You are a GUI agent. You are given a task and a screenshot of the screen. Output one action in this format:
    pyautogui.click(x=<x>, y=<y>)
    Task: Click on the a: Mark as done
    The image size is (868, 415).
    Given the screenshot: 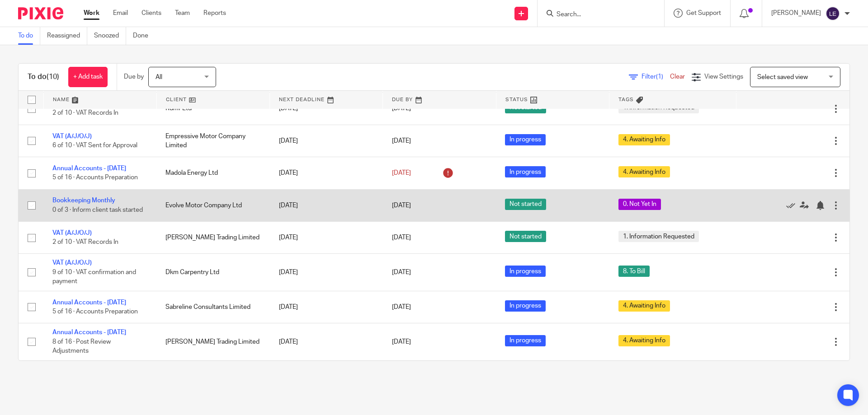 What is the action you would take?
    pyautogui.click(x=793, y=206)
    